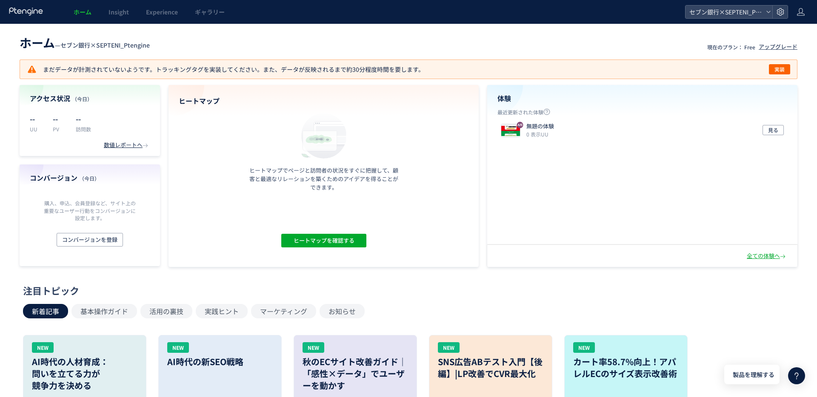  What do you see at coordinates (104, 311) in the screenshot?
I see `button: 基本操作ガイド` at bounding box center [104, 311].